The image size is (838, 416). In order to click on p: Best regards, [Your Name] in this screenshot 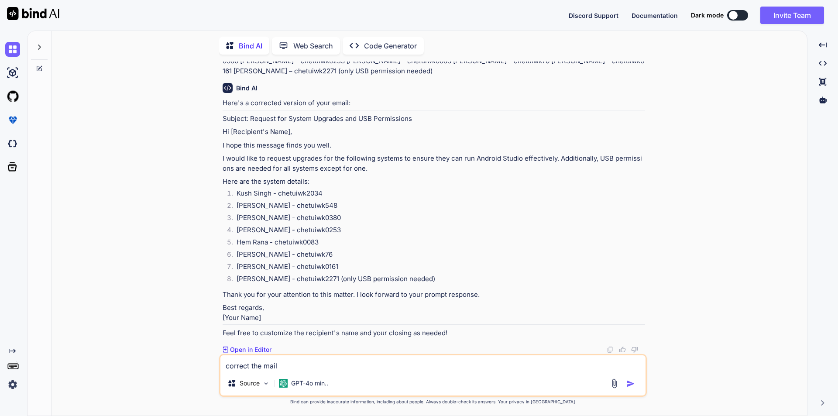, I will do `click(434, 312)`.